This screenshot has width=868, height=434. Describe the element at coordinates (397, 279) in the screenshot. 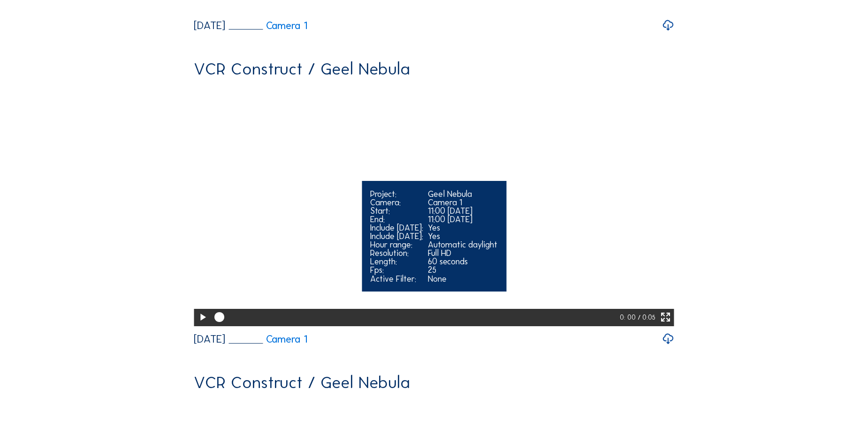

I see `div: Active Filter:` at that location.